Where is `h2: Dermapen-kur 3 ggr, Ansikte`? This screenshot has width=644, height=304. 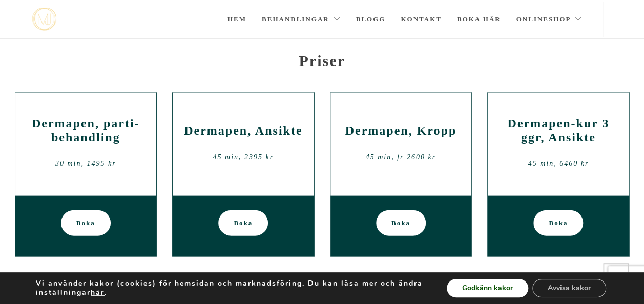 h2: Dermapen-kur 3 ggr, Ansikte is located at coordinates (559, 131).